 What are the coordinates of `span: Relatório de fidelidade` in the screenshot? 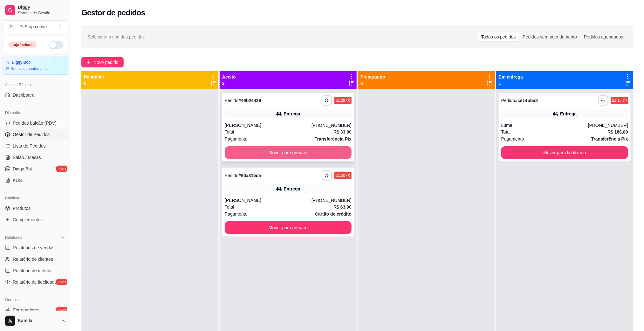 It's located at (35, 282).